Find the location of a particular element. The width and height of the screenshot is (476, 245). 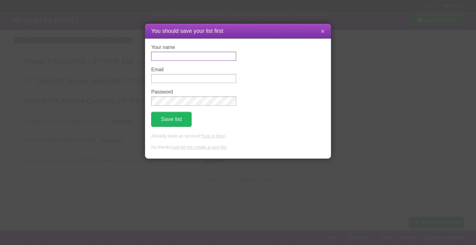

label: Email is located at coordinates (194, 70).